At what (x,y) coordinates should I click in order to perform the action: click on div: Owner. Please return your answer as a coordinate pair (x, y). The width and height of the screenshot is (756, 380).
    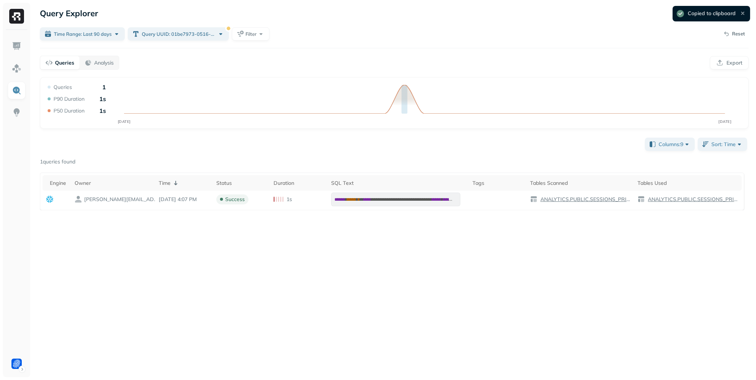
    Looking at the image, I should click on (113, 183).